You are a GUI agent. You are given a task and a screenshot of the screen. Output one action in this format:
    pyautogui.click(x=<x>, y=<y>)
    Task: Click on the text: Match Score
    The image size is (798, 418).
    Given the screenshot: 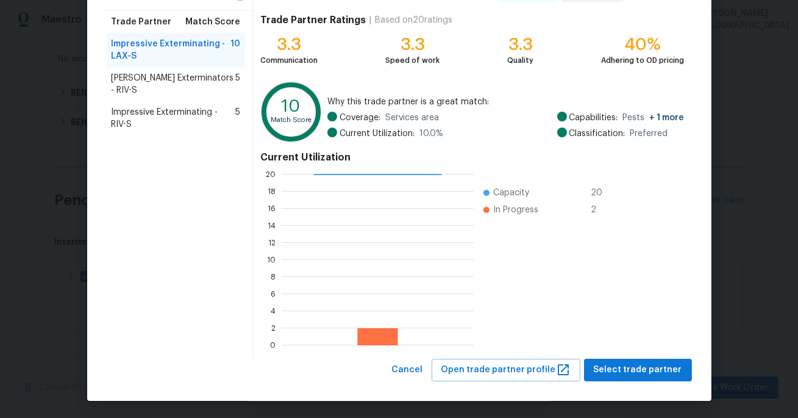 What is the action you would take?
    pyautogui.click(x=292, y=120)
    